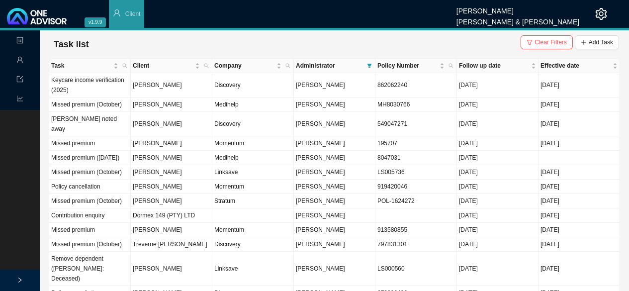  I want to click on th: Company, so click(253, 66).